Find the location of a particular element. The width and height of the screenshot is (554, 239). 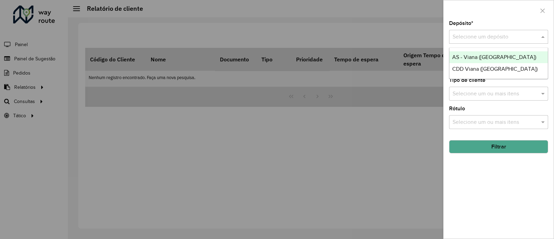

button: Filtrar is located at coordinates (499, 147).